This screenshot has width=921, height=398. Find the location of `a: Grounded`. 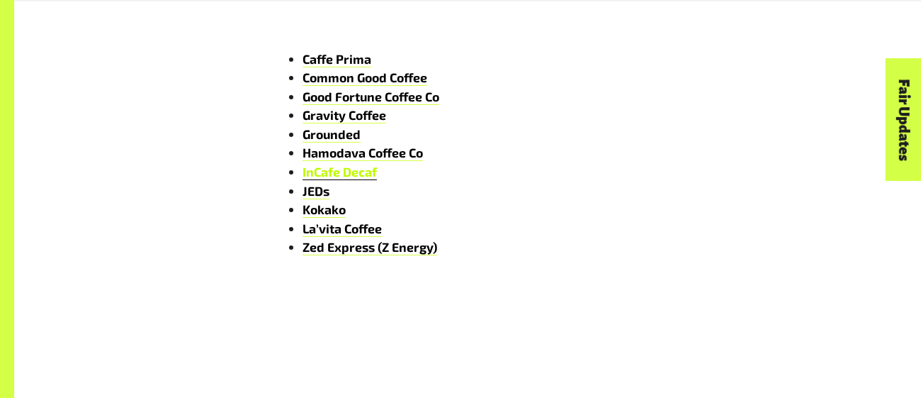

a: Grounded is located at coordinates (332, 134).